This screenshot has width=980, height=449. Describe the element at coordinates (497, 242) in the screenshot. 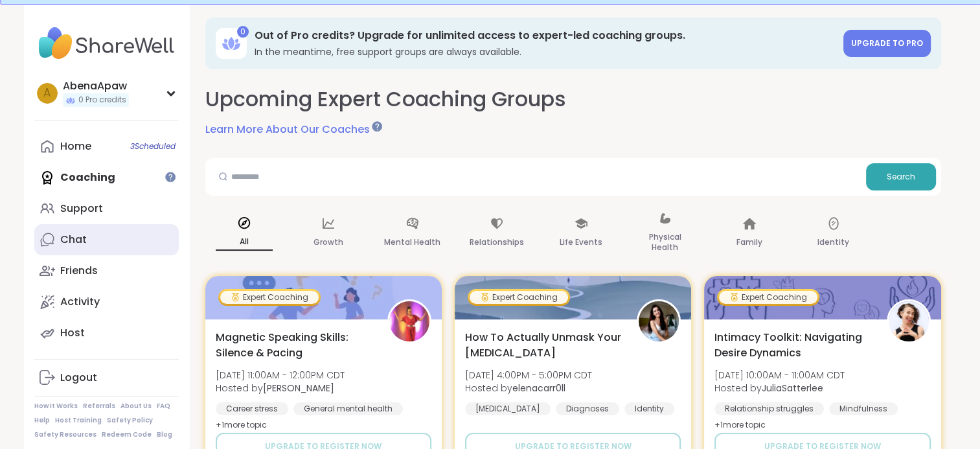

I see `p: Relationships` at that location.